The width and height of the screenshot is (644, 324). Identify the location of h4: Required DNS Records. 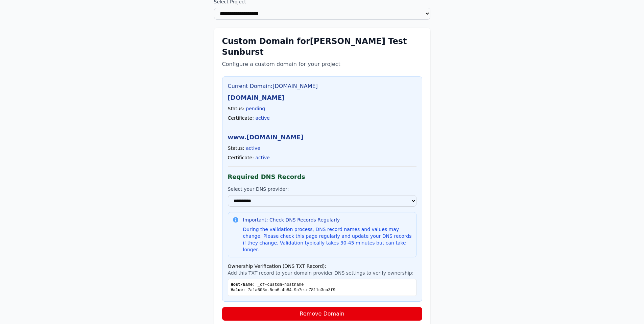
(322, 177).